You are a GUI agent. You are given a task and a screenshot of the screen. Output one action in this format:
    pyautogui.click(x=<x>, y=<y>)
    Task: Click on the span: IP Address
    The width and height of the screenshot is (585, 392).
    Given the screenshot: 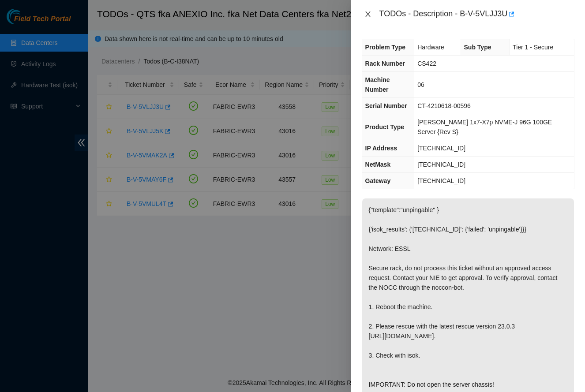 What is the action you would take?
    pyautogui.click(x=381, y=148)
    